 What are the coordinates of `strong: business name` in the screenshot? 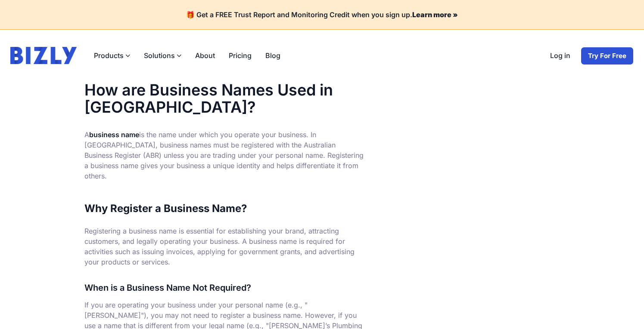 It's located at (115, 134).